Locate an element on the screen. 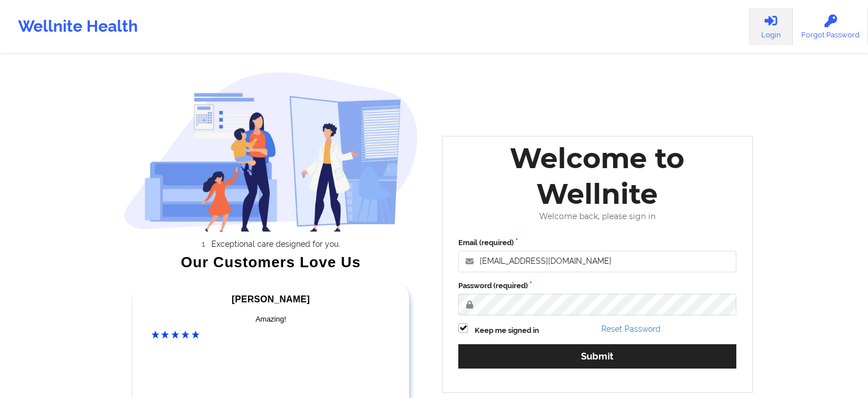  div: Our Customers Love Us is located at coordinates (271, 262).